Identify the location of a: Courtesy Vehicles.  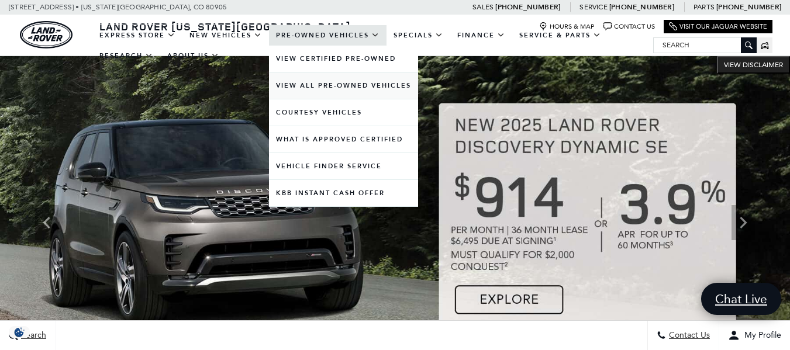
(343, 112).